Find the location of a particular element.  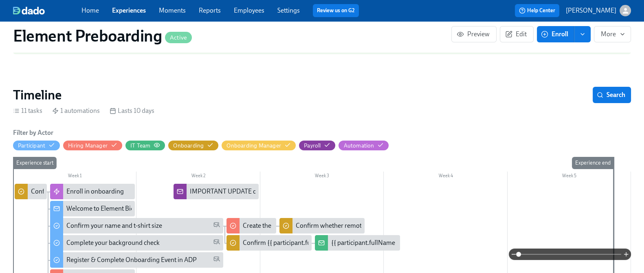

div: Week 3 is located at coordinates (322, 177).